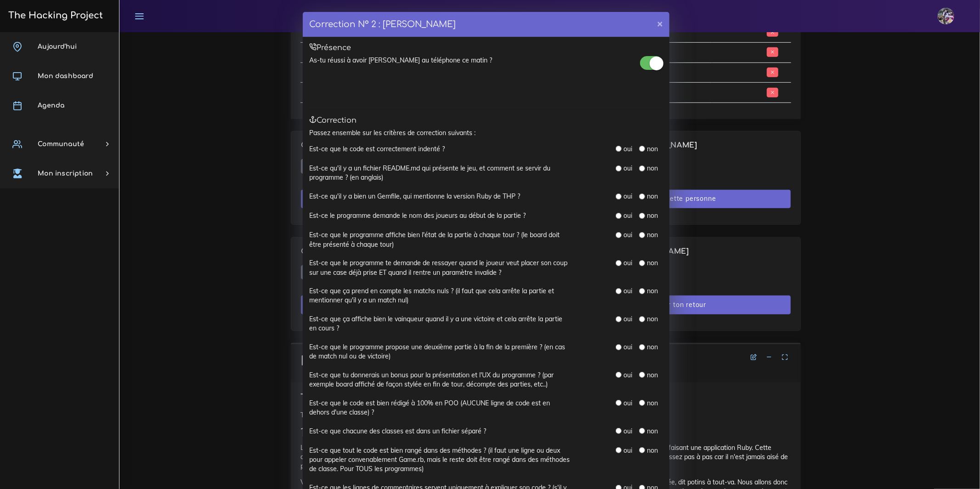 The height and width of the screenshot is (489, 980). Describe the element at coordinates (414, 196) in the screenshot. I see `label: Est-ce qu'il y a bien un Gemfile, qui mentionne la version Ruby de THP ?` at that location.